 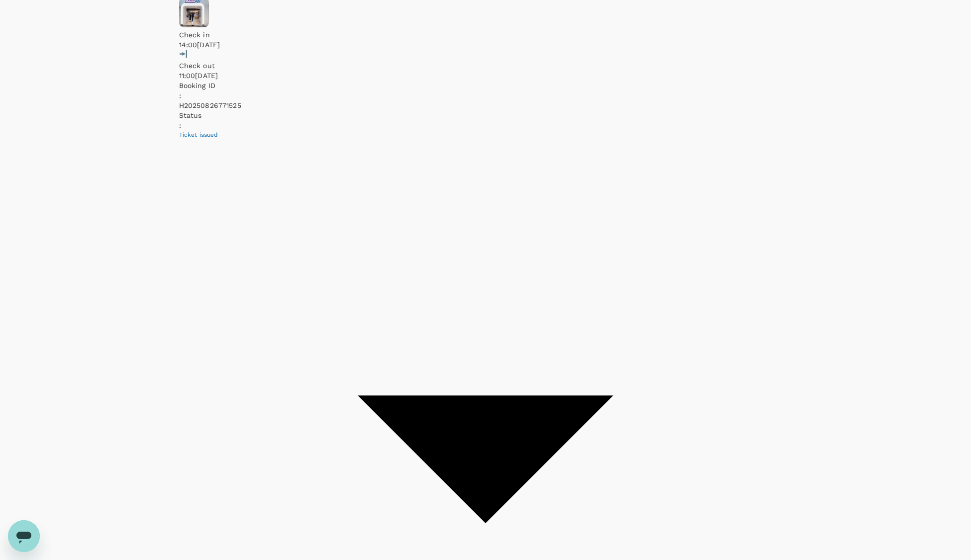 What do you see at coordinates (485, 85) in the screenshot?
I see `p: Booking ID` at bounding box center [485, 85].